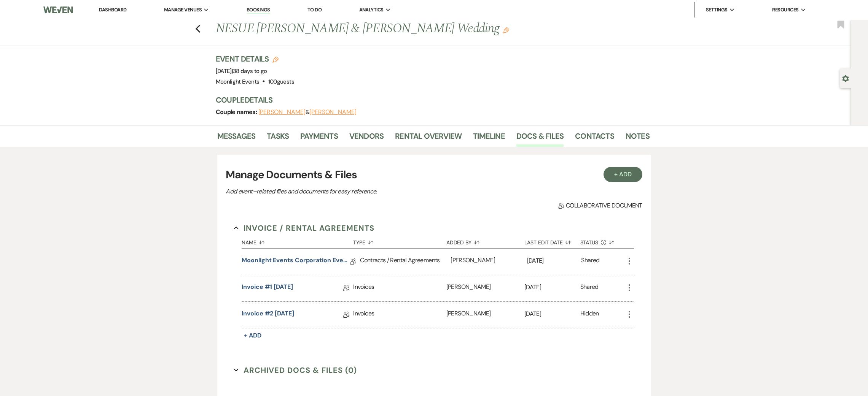 The width and height of the screenshot is (868, 396). Describe the element at coordinates (255, 59) in the screenshot. I see `h3: Event Details` at that location.